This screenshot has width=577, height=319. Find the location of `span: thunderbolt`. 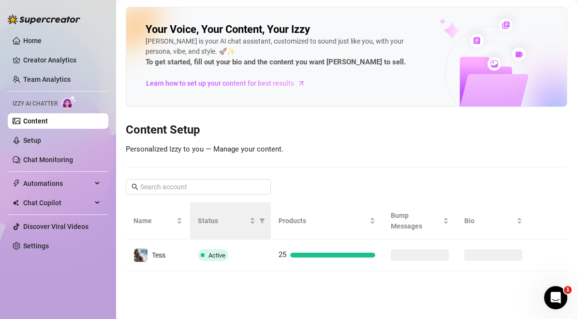

span: thunderbolt is located at coordinates (16, 183).